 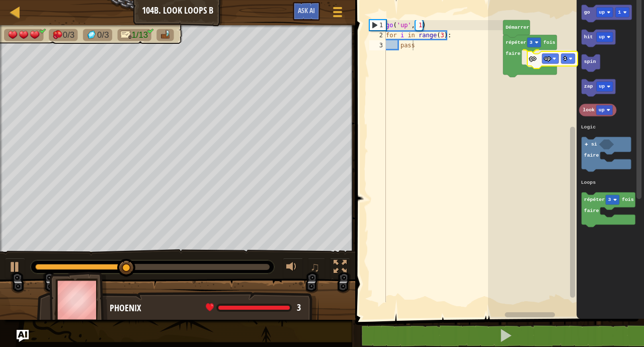 I want to click on text: go, so click(x=588, y=12).